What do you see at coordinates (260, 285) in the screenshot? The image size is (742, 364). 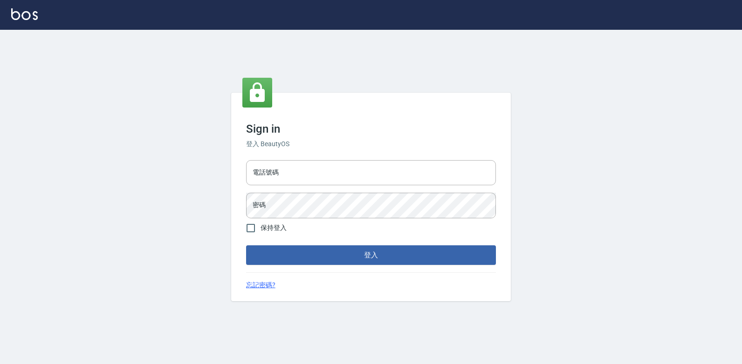 I see `a: 忘記密碼?` at bounding box center [260, 285].